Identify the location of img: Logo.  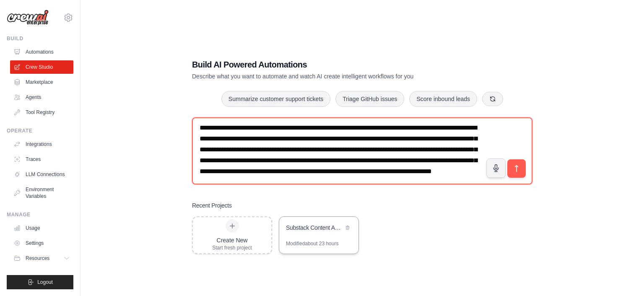
(28, 17).